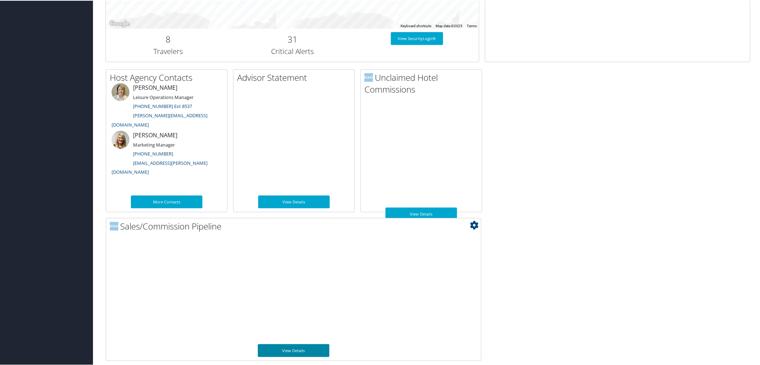  Describe the element at coordinates (292, 51) in the screenshot. I see `h3: Critical Alerts` at that location.